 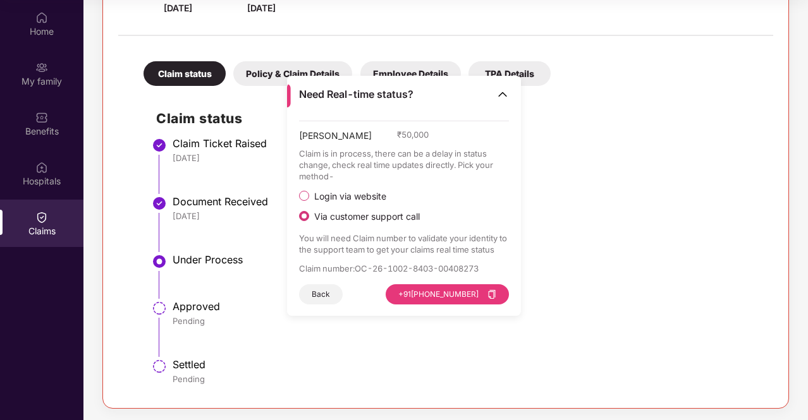 What do you see at coordinates (404, 165) in the screenshot?
I see `p: Claim is in process, there can be a delay in status change, check real time updates directly. Pic...` at bounding box center [404, 165].